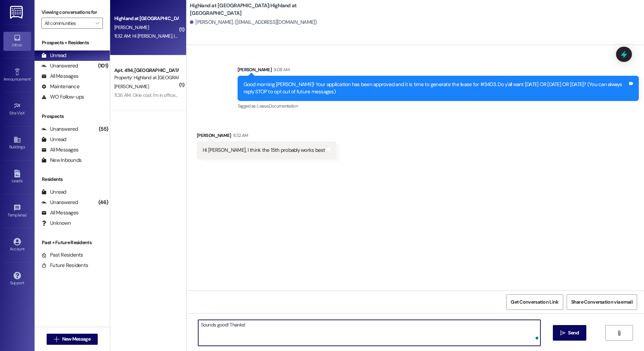 This screenshot has width=644, height=351. Describe the element at coordinates (239, 135) in the screenshot. I see `div: 11:32 AM` at that location.